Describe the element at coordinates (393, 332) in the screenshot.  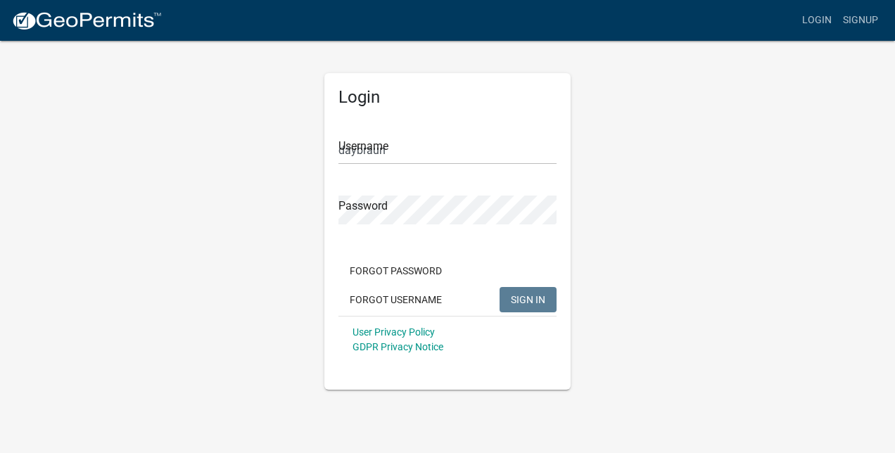
I see `a: User Privacy Policy` at that location.